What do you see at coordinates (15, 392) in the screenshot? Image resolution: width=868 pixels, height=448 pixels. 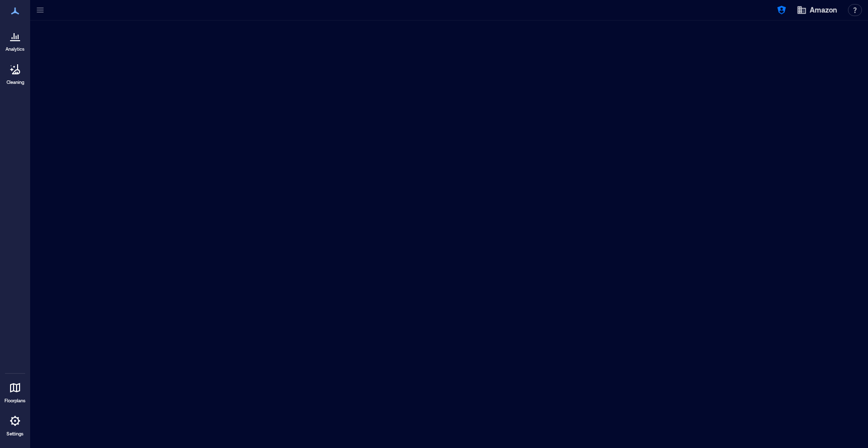 I see `a: Floorplans` at bounding box center [15, 392].